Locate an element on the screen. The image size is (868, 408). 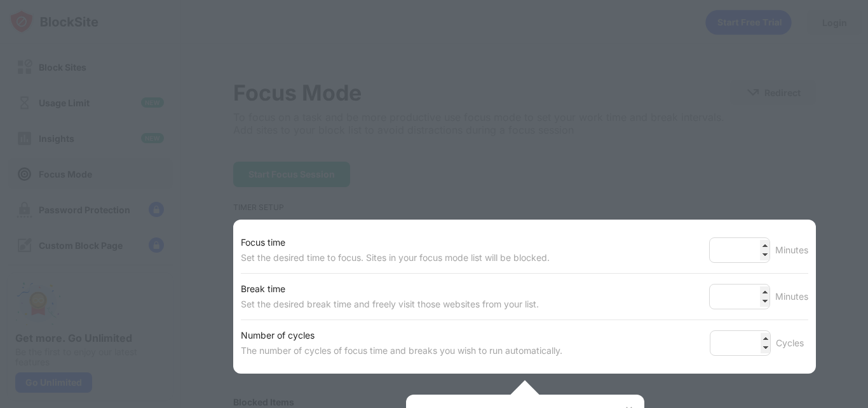
div: Set the desired break time and freely visit those websites from your list. is located at coordinates (389, 304).